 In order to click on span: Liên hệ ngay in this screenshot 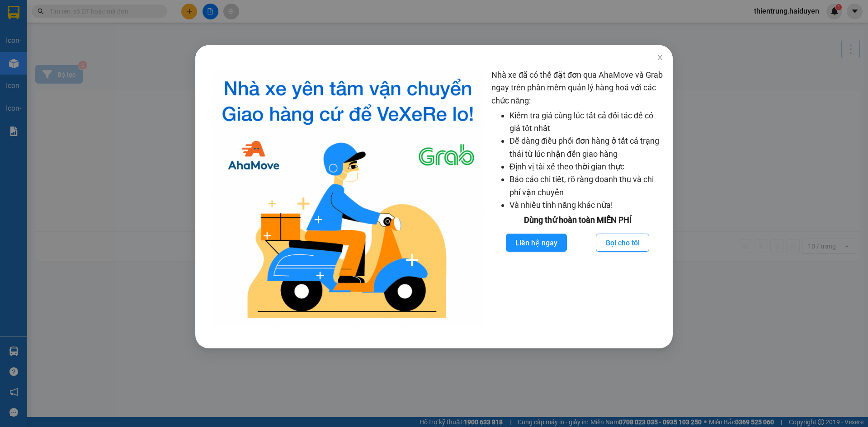, I will do `click(536, 243)`.